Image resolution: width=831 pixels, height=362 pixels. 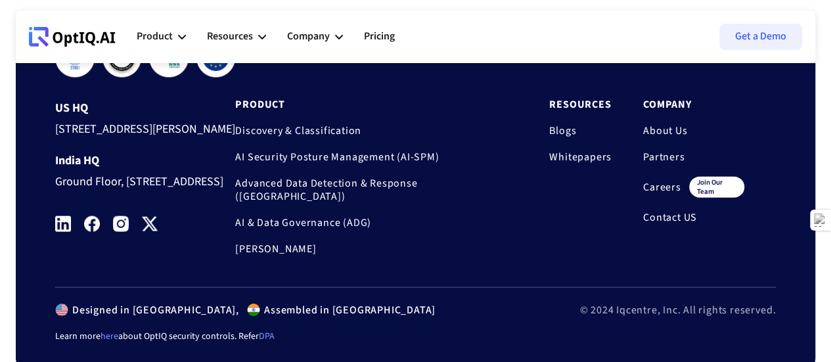 I want to click on a: Resources, so click(x=580, y=104).